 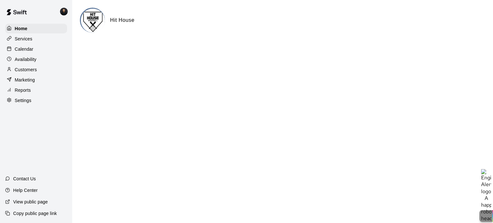 I want to click on p: Contact Us, so click(x=24, y=179).